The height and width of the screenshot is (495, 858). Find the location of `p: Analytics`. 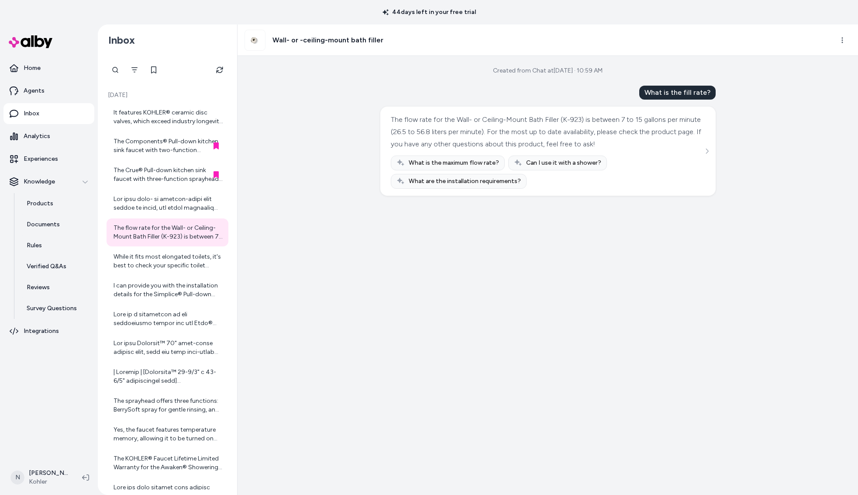

p: Analytics is located at coordinates (37, 136).